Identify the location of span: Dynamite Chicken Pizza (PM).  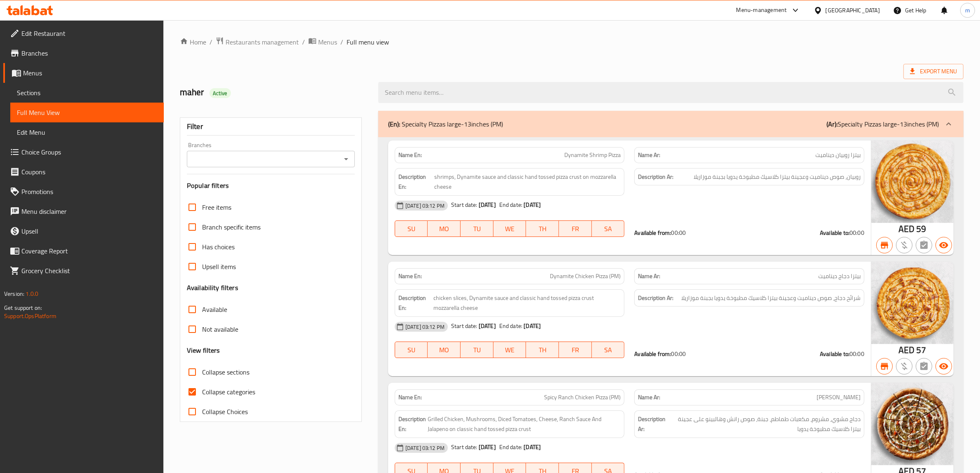
(585, 276).